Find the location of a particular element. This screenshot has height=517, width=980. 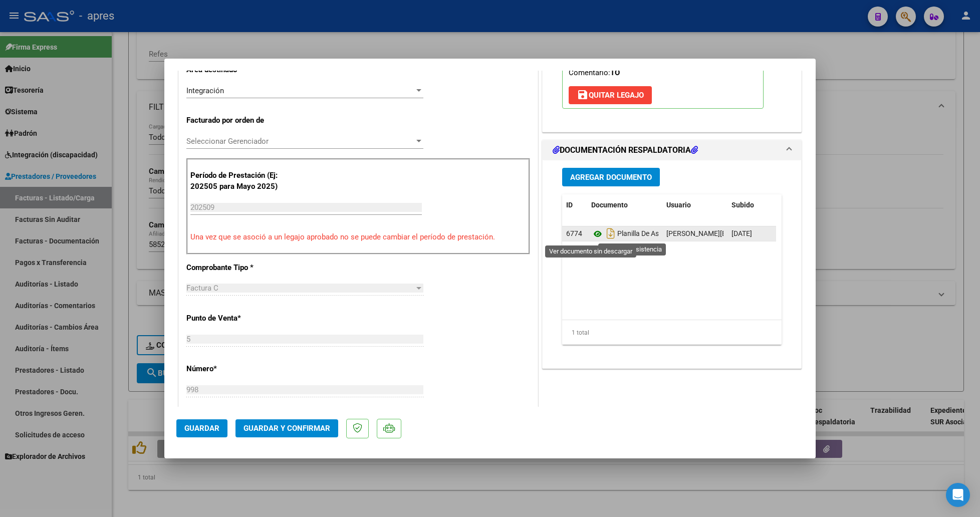

button: Agregar Documento is located at coordinates (610, 177).